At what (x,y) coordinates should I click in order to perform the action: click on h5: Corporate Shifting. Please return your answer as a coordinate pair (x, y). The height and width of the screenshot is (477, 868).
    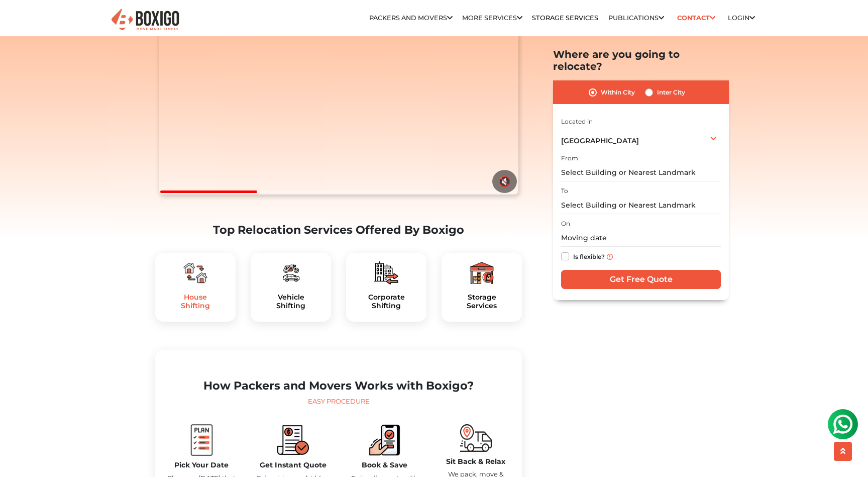
    Looking at the image, I should click on (386, 302).